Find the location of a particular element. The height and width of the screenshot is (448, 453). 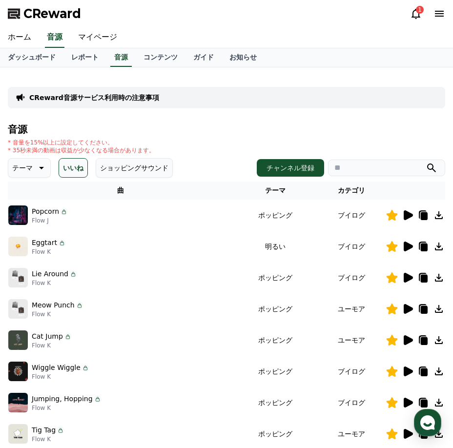

td: 明るい is located at coordinates (275, 247).